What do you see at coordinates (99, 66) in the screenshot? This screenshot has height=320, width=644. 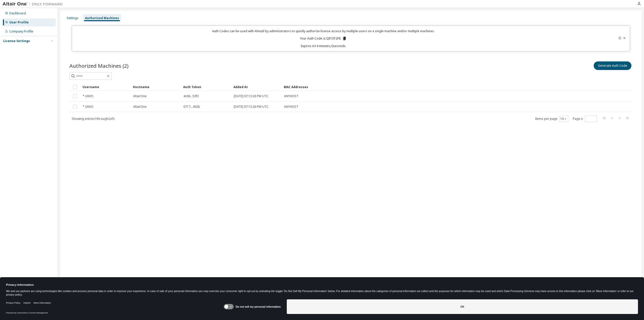 I see `span: Authorized Machines (2)` at bounding box center [99, 66].